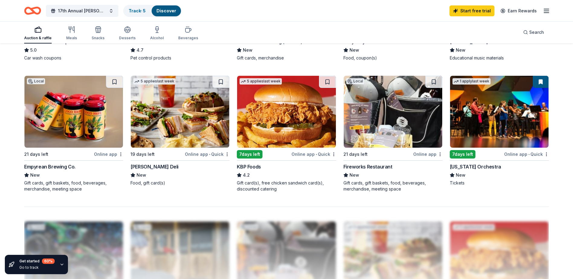  I want to click on div: Food, gift card(s), so click(180, 183).